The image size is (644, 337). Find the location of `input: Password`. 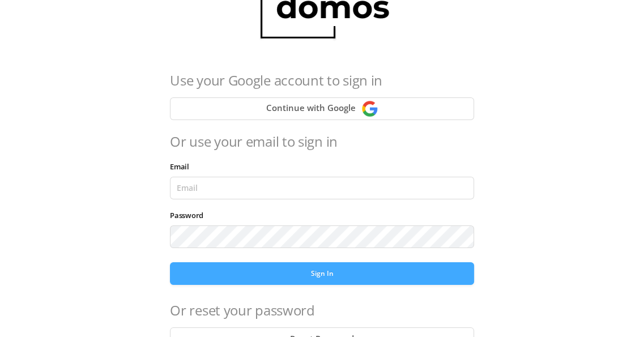

input: Password is located at coordinates (322, 237).